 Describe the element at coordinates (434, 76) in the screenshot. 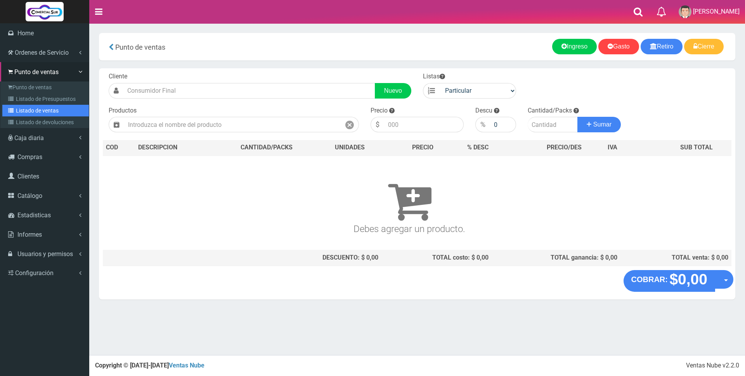

I see `label: Listas` at that location.